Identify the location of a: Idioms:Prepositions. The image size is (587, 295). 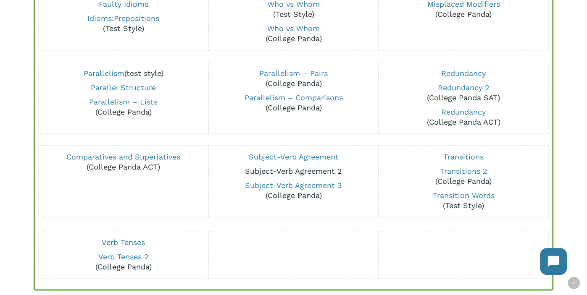
(123, 18).